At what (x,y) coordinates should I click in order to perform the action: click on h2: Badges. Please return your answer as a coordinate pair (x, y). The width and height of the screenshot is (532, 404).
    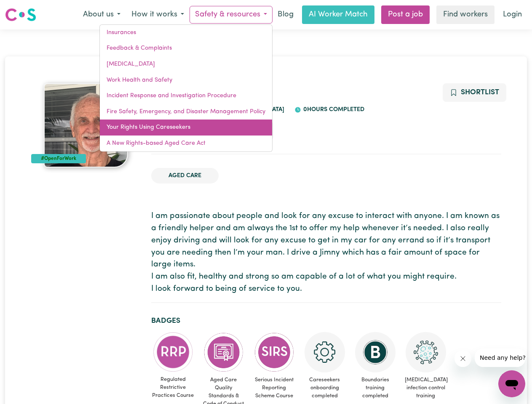
    Looking at the image, I should click on (326, 321).